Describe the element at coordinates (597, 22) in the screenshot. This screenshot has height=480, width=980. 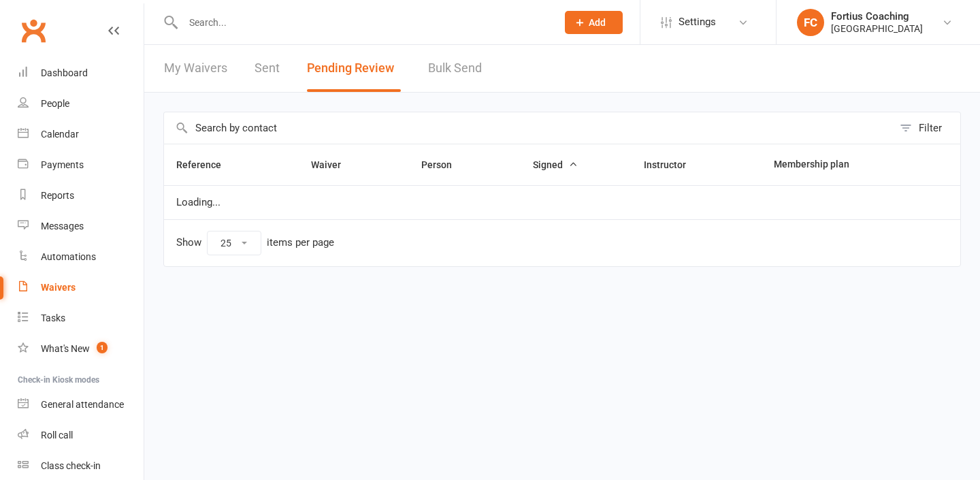
I see `span: Add` at that location.